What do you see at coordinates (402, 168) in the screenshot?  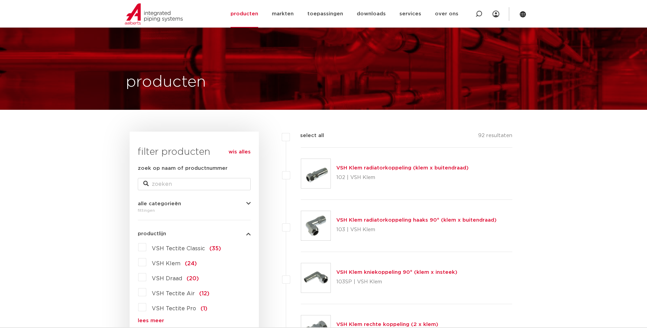 I see `a: VSH Klem radiatorkoppeling (klem x buitendraad)` at bounding box center [402, 168].